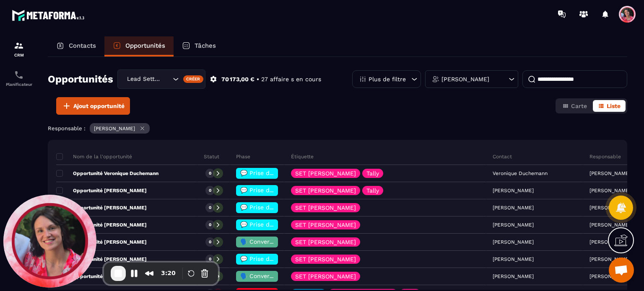 This screenshot has width=644, height=291. What do you see at coordinates (50, 15) in the screenshot?
I see `img: logo` at bounding box center [50, 15].